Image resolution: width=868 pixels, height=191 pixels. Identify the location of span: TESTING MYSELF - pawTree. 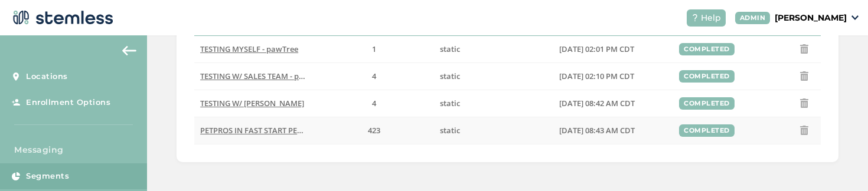
(249, 49).